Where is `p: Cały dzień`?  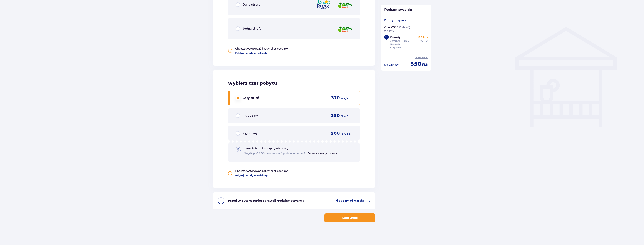 p: Cały dzień is located at coordinates (396, 48).